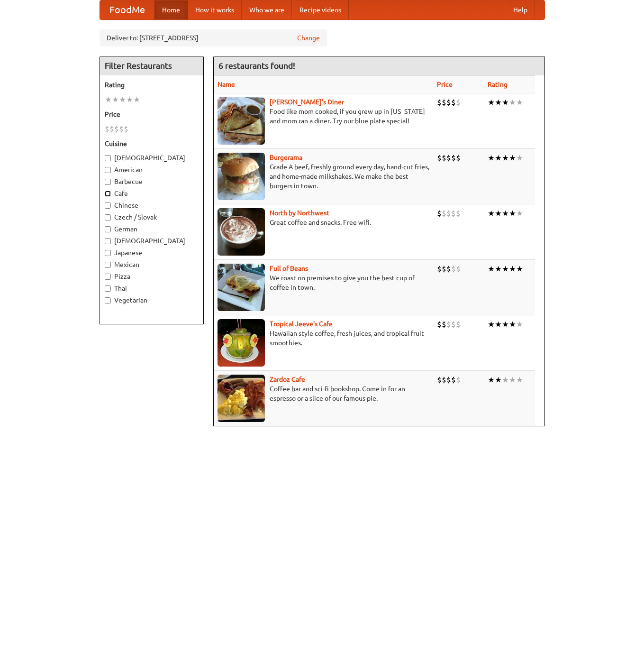 The height and width of the screenshot is (671, 644). I want to click on p: Coffee bar and sci-fi bookshop. Come in for an espresso or a slice of our famous pie., so click(323, 394).